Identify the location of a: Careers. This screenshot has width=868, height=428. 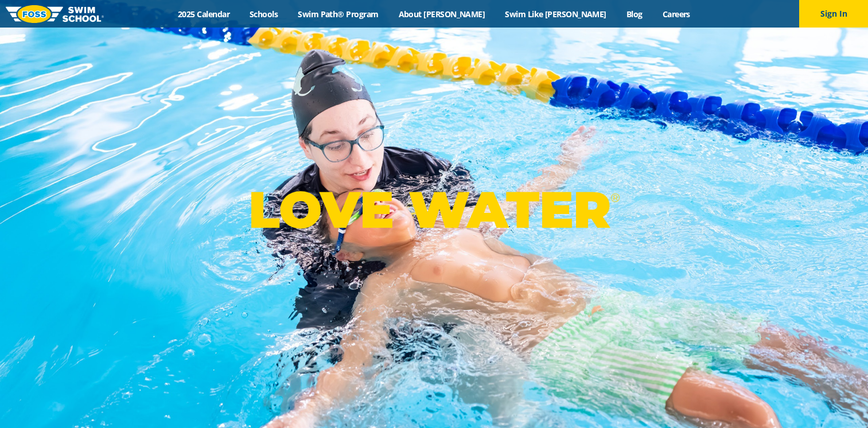
(676, 14).